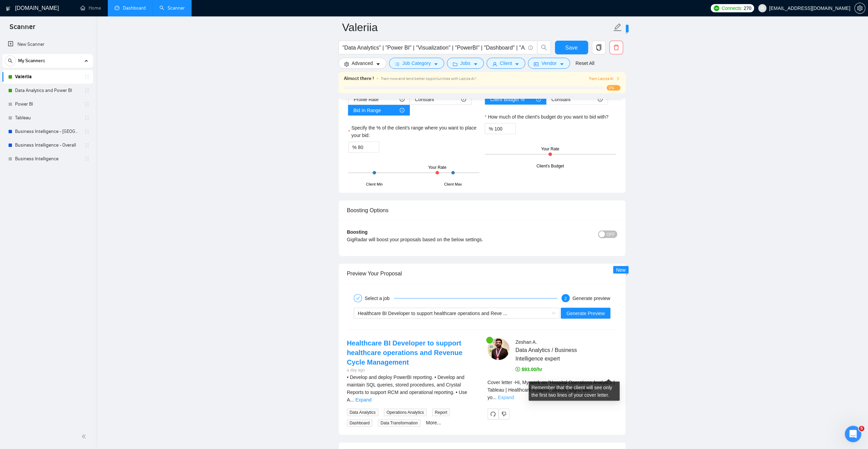 This screenshot has width=868, height=449. Describe the element at coordinates (599, 47) in the screenshot. I see `span: copy` at that location.